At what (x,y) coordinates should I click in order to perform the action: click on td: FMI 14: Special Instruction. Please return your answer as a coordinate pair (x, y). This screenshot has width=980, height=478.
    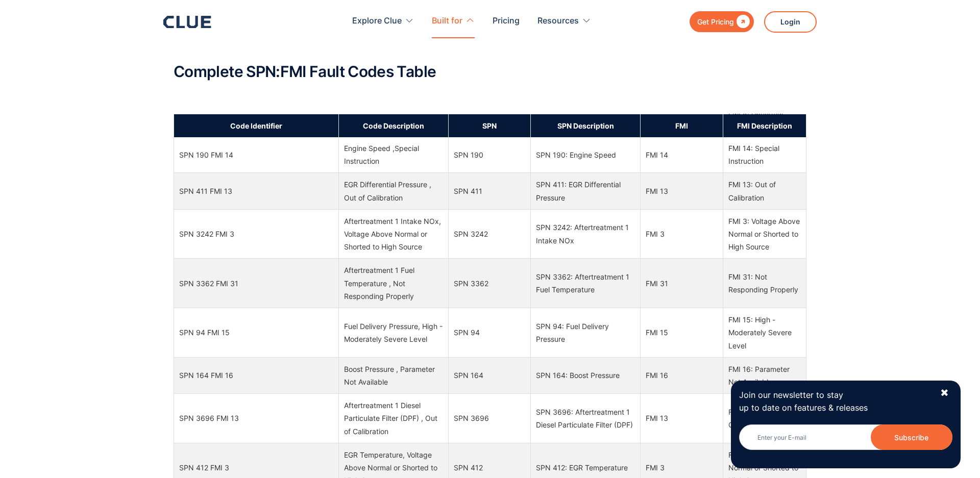
    Looking at the image, I should click on (764, 155).